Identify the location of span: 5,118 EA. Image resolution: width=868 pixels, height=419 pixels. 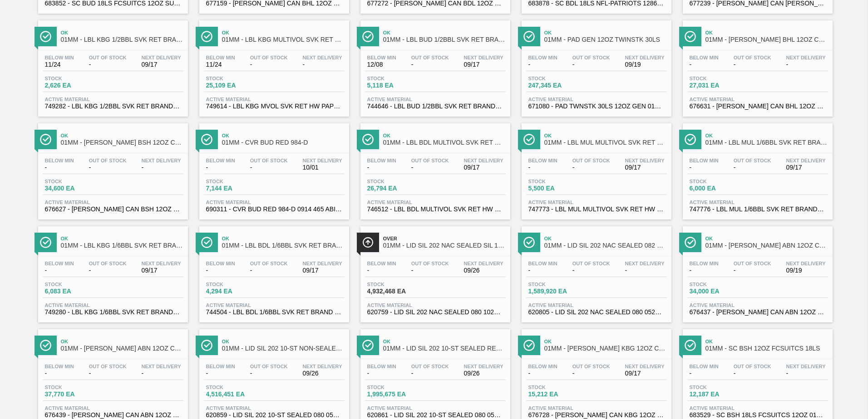
(398, 85).